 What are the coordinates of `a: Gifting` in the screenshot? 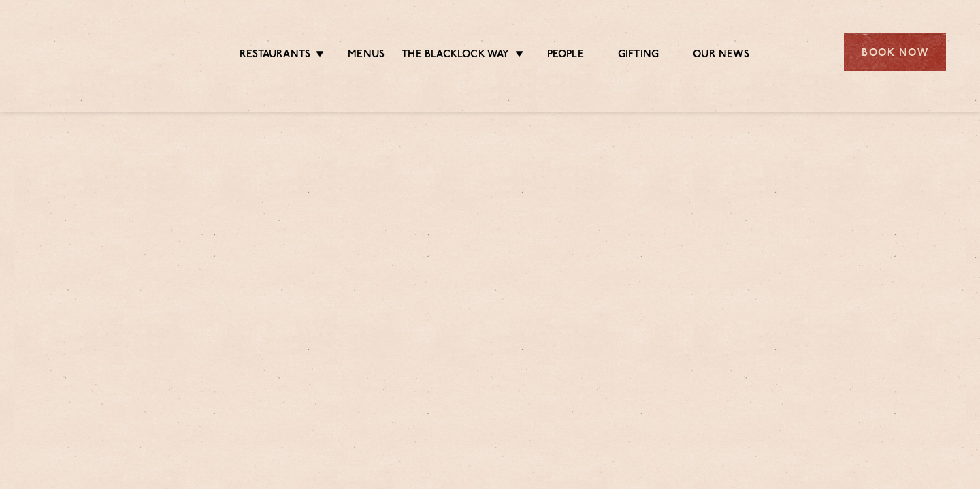 It's located at (639, 56).